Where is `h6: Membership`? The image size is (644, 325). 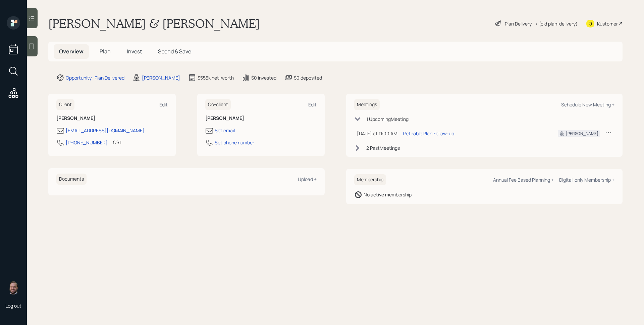 h6: Membership is located at coordinates (370, 179).